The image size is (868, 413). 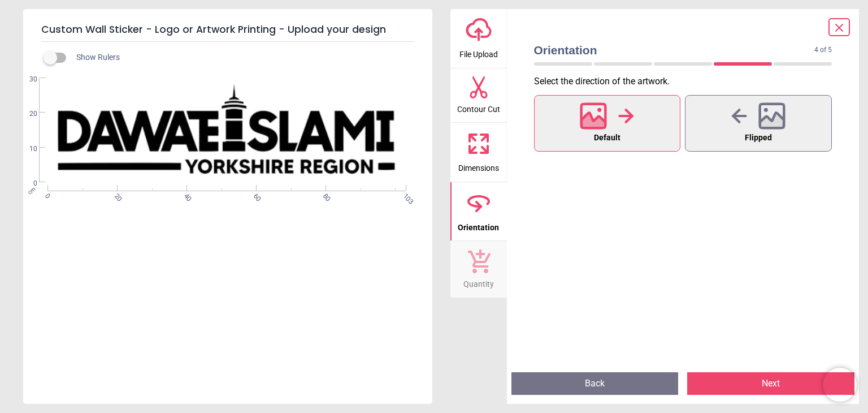 I want to click on div: Show Rulers, so click(x=242, y=58).